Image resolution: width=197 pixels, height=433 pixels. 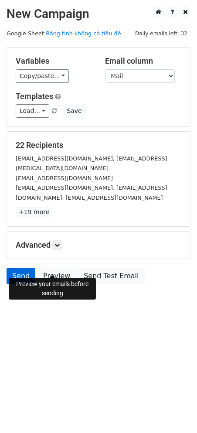 I want to click on a: Send, so click(x=21, y=276).